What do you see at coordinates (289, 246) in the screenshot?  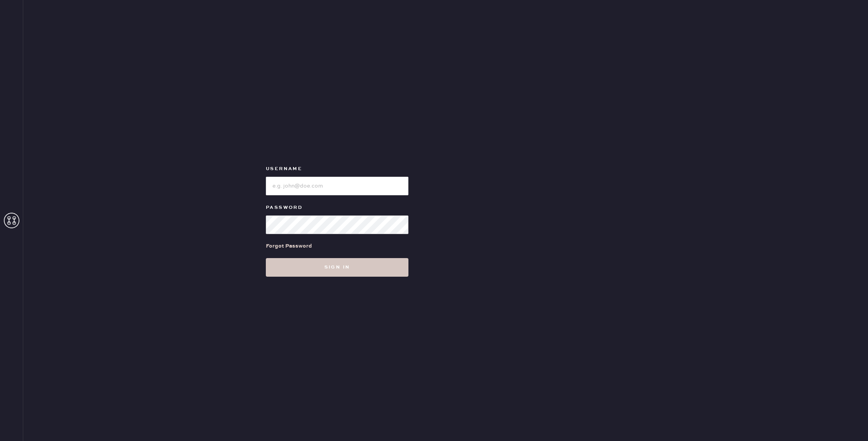 I see `a: Forgot Password` at bounding box center [289, 246].